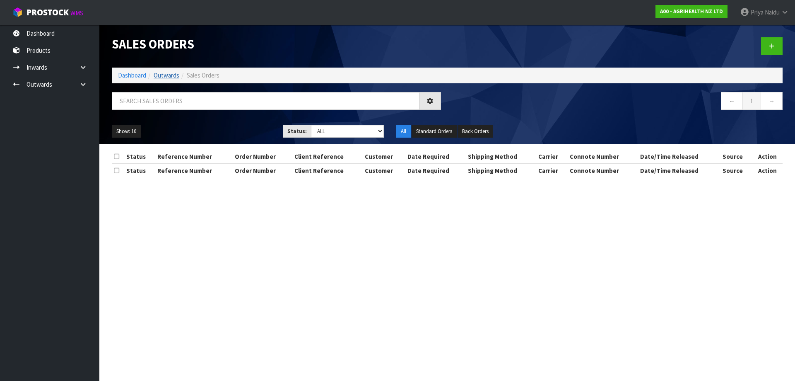 This screenshot has height=381, width=795. What do you see at coordinates (132, 75) in the screenshot?
I see `a: Dashboard` at bounding box center [132, 75].